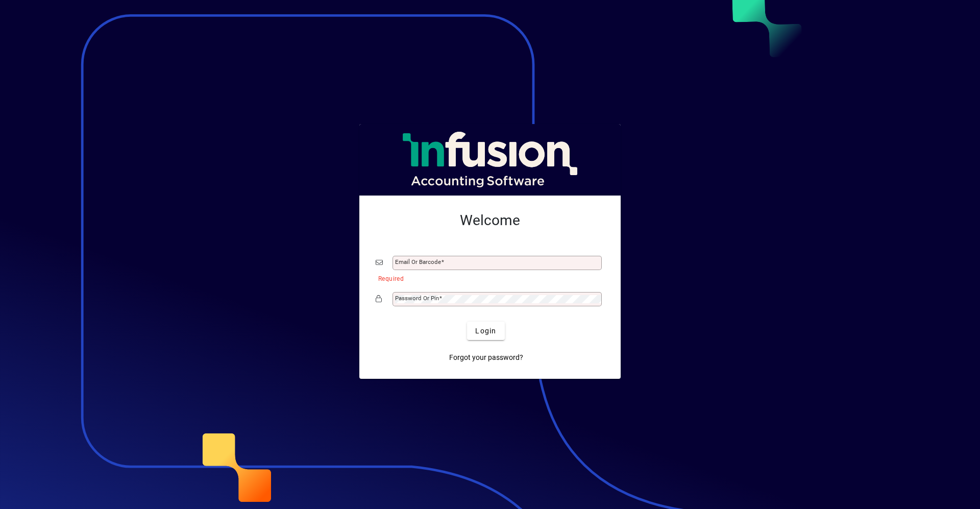 The height and width of the screenshot is (509, 980). What do you see at coordinates (486, 331) in the screenshot?
I see `span: Login` at bounding box center [486, 331].